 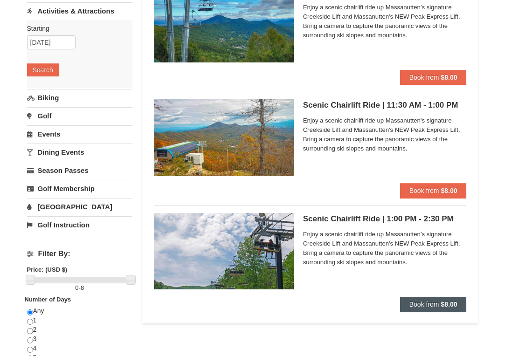 What do you see at coordinates (80, 134) in the screenshot?
I see `a: Events` at bounding box center [80, 134].